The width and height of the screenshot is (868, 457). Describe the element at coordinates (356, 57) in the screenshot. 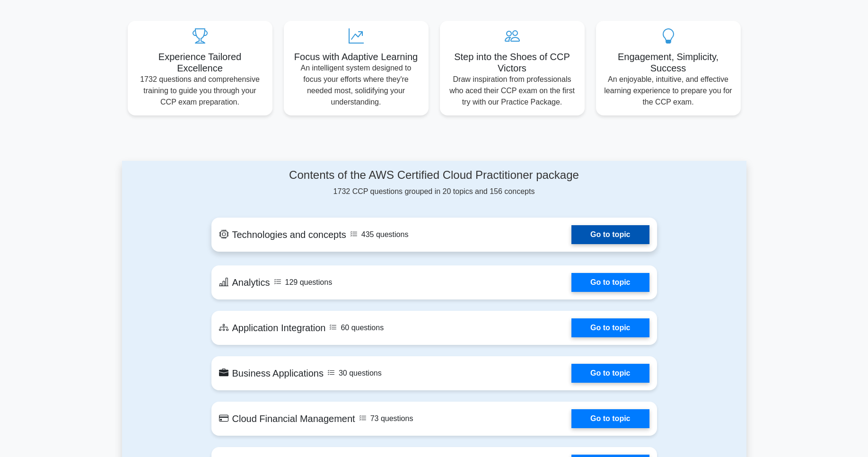

I see `h5: Focus with Adaptive Learning` at that location.